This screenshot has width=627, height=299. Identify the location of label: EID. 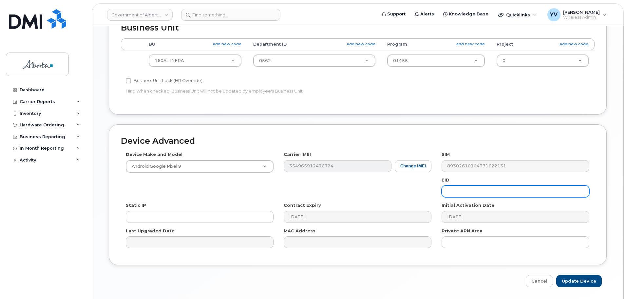
(446, 180).